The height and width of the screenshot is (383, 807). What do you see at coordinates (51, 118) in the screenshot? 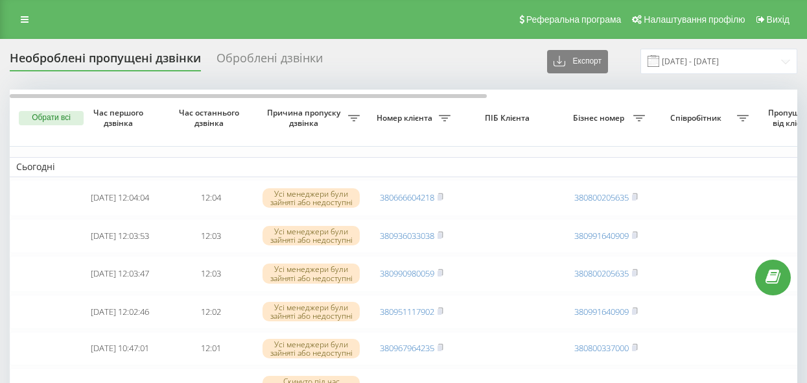
I see `button: Обрати всі` at bounding box center [51, 118].